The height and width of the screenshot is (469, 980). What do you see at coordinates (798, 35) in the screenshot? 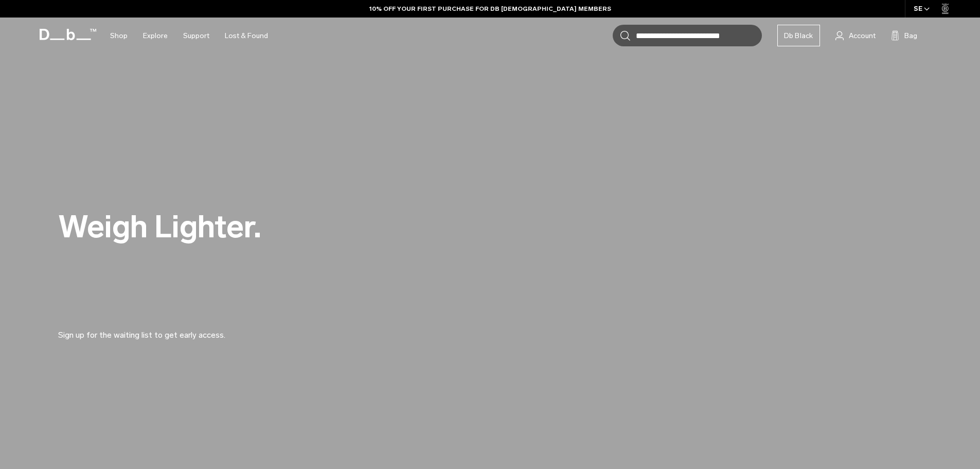
I see `a: Db Black` at bounding box center [798, 35].